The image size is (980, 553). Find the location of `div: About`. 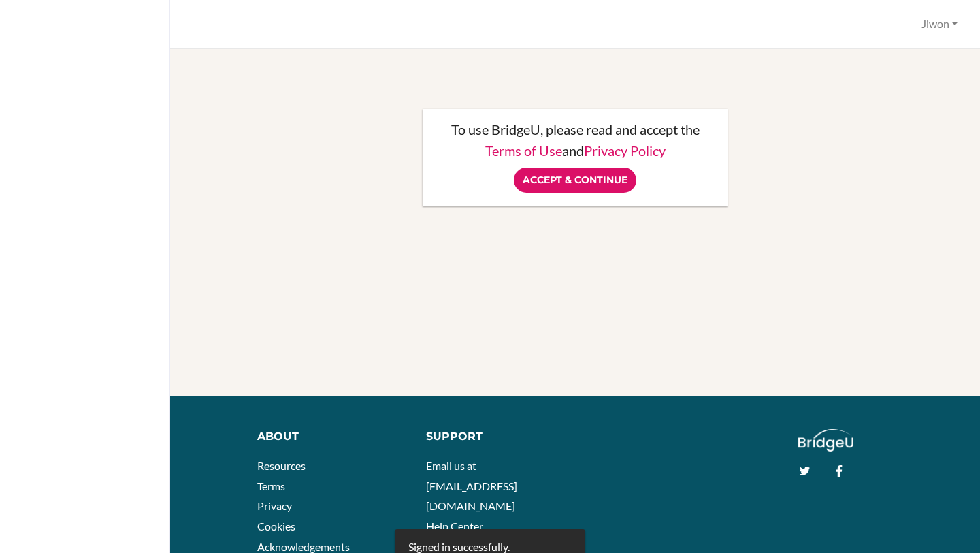

div: About is located at coordinates (332, 436).